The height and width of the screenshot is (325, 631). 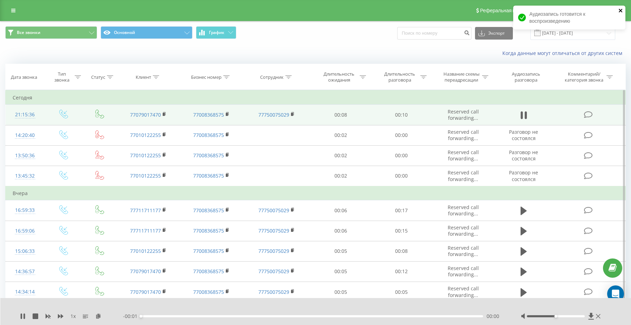 I want to click on td: 00:15, so click(x=401, y=231).